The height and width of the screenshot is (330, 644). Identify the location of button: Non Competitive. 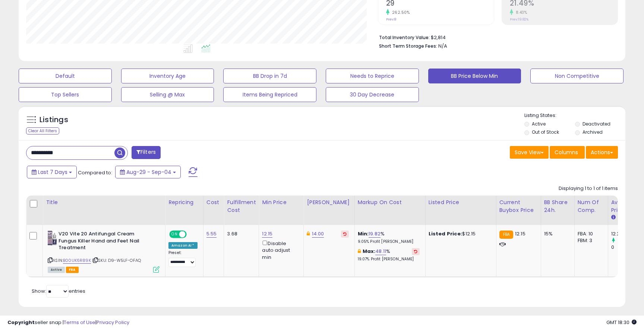
(577, 76).